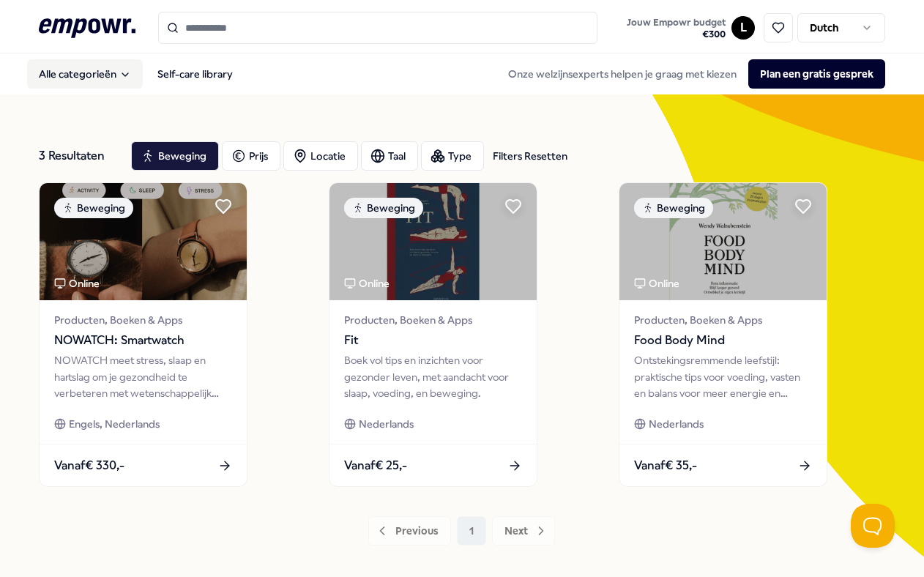 This screenshot has height=577, width=924. Describe the element at coordinates (143, 334) in the screenshot. I see `a: package imageBewegingOnlineProducten, Boeken & AppsNOWATCH: SmartwatchNOWATCH meet stress, slaap ...` at that location.